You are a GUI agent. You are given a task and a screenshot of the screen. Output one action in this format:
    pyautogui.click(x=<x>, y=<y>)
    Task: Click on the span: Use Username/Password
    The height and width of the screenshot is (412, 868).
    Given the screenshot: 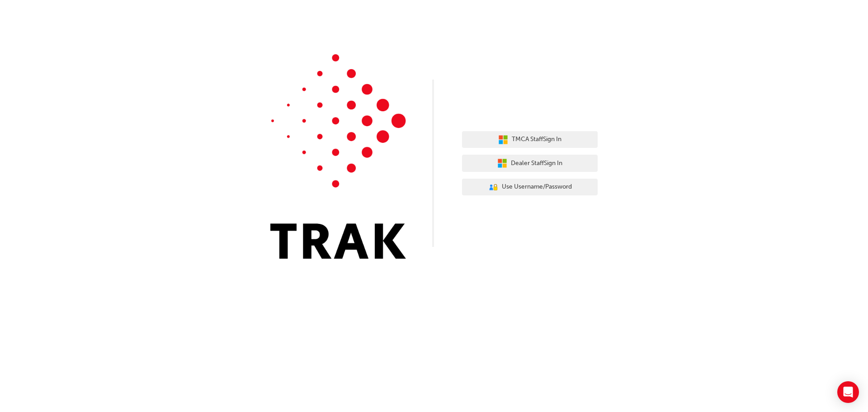 What is the action you would take?
    pyautogui.click(x=537, y=187)
    